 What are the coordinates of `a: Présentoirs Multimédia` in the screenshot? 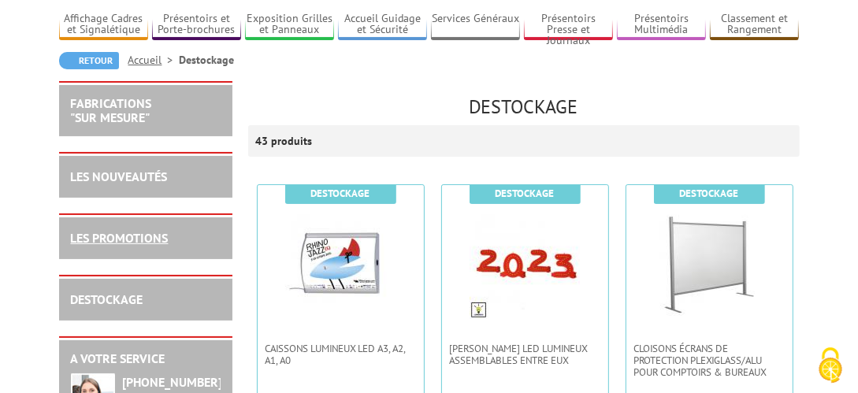 It's located at (661, 24).